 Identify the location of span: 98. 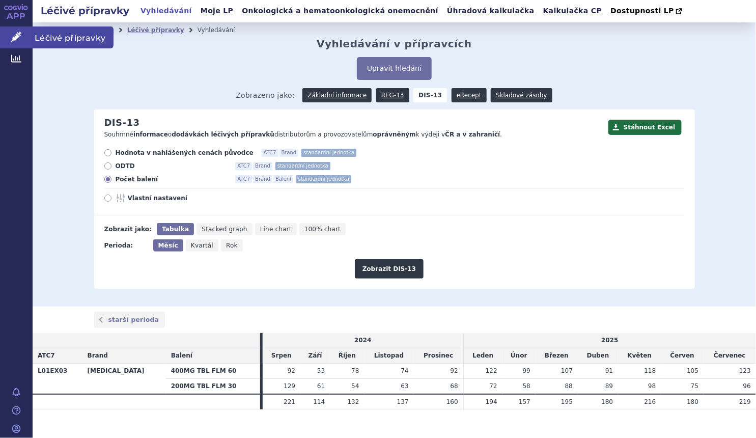
(651, 386).